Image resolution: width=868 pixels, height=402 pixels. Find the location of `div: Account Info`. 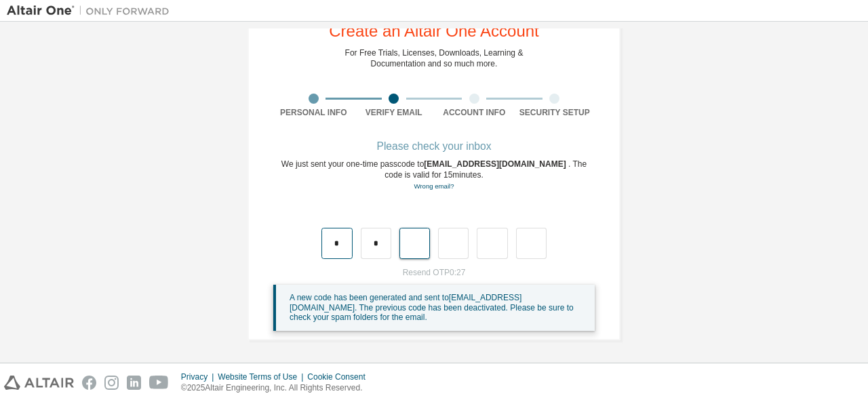

div: Account Info is located at coordinates (474, 112).